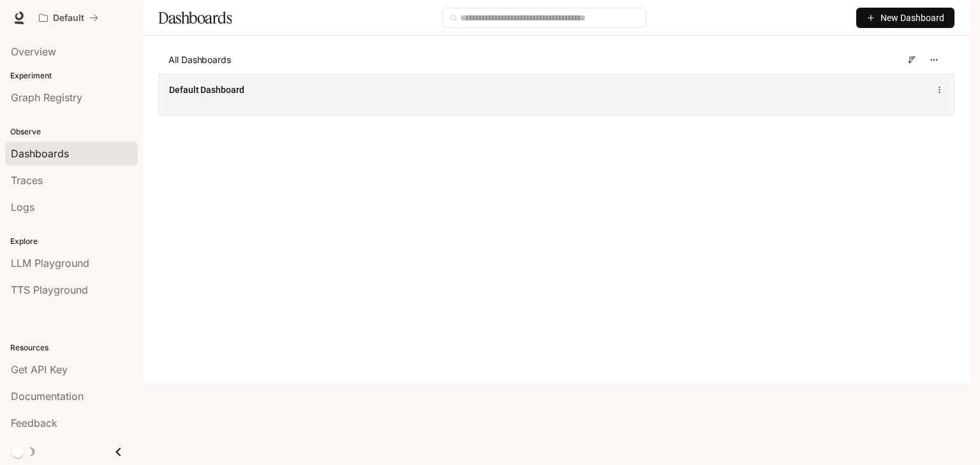 The width and height of the screenshot is (980, 465). Describe the element at coordinates (195, 18) in the screenshot. I see `h1: Dashboards` at that location.